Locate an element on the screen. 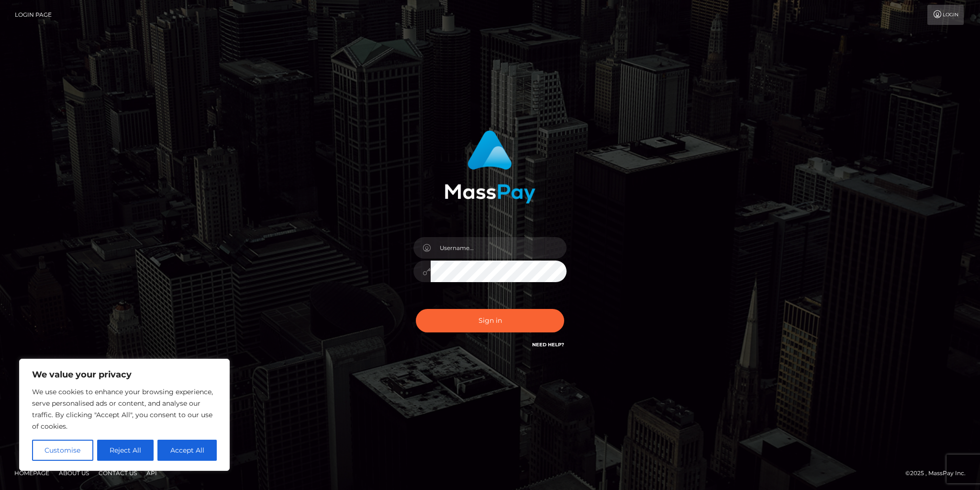  p: We use cookies to enhance your browsing experience, serve personalised ads or content, and analys... is located at coordinates (124, 409).